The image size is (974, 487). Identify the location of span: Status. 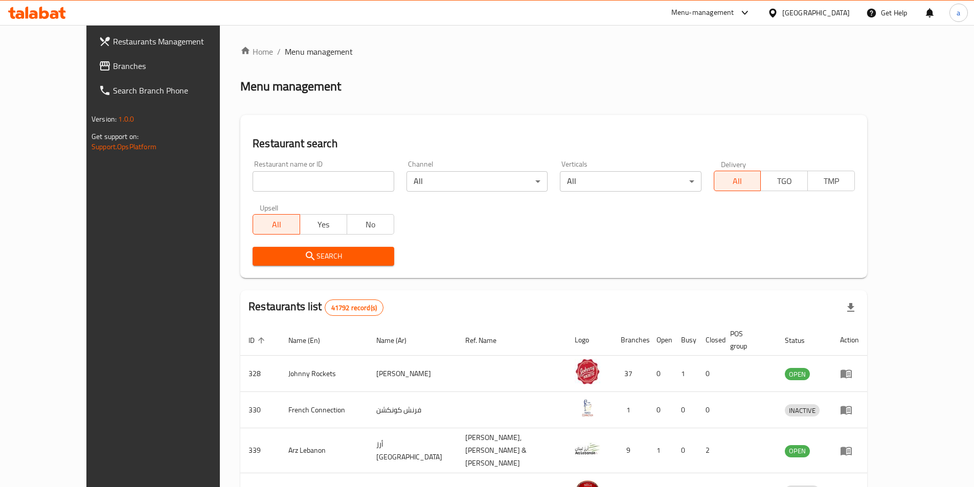
(802, 341).